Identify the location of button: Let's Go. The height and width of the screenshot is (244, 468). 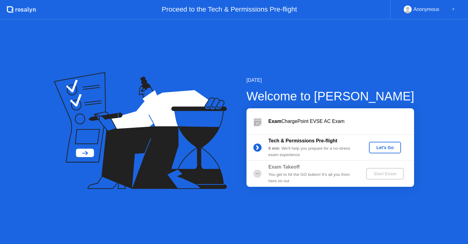
(385, 148).